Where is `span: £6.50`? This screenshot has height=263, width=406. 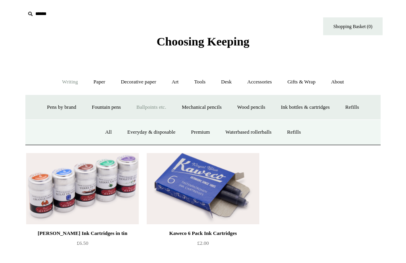 span: £6.50 is located at coordinates (82, 243).